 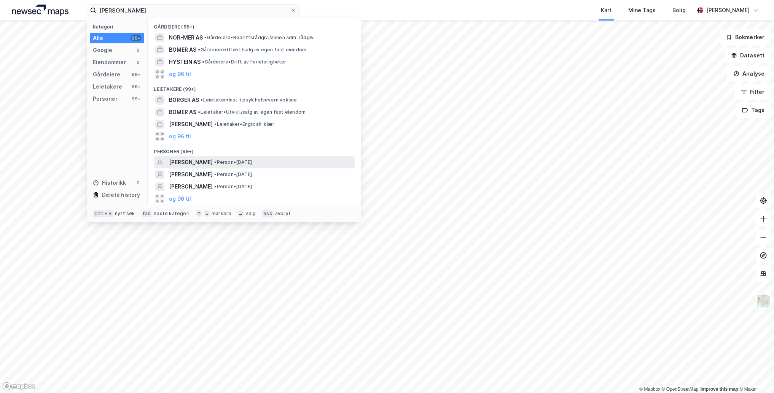 What do you see at coordinates (118, 27) in the screenshot?
I see `div: Kategori` at bounding box center [118, 27].